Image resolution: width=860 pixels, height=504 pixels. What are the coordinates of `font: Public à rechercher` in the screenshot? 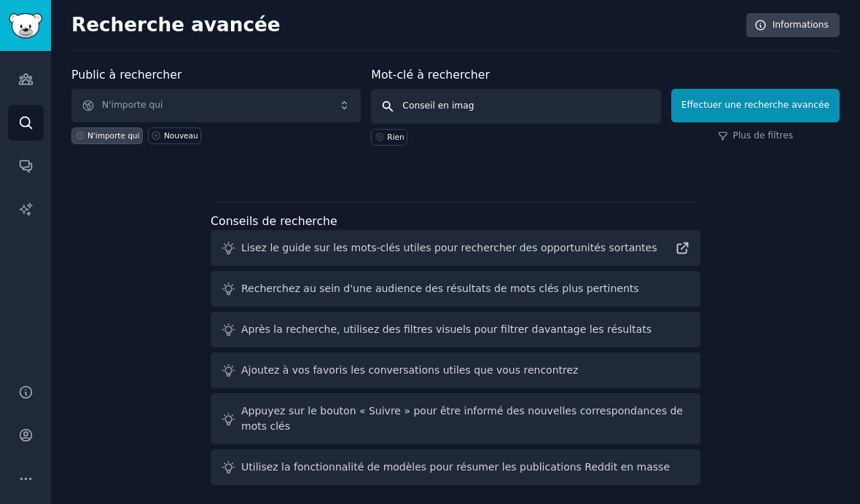 It's located at (126, 74).